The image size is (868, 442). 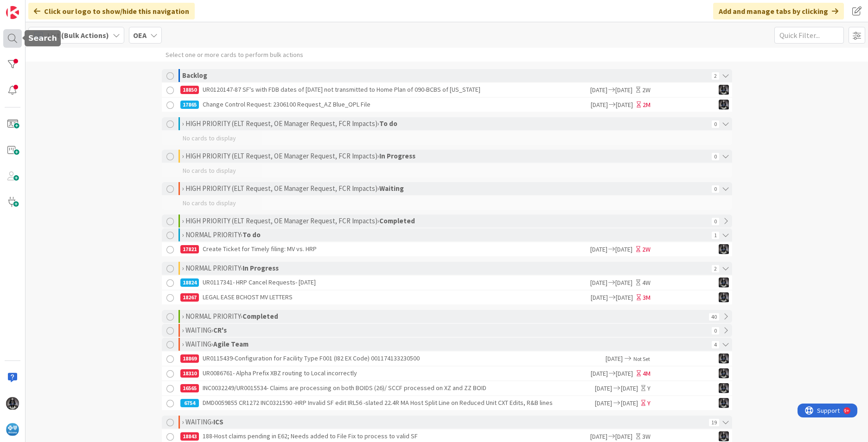 What do you see at coordinates (385, 298) in the screenshot?
I see `div: LEGAL EASE BCHOST MV LETTERS` at bounding box center [385, 298].